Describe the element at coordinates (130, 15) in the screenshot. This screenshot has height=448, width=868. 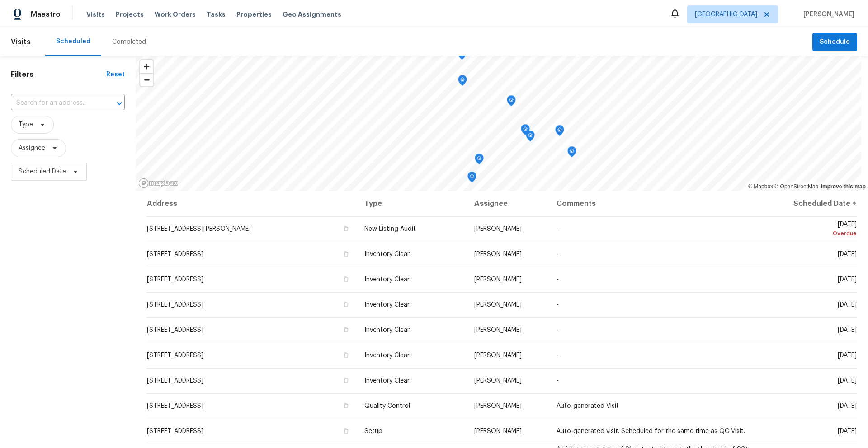
I see `span: Projects` at that location.